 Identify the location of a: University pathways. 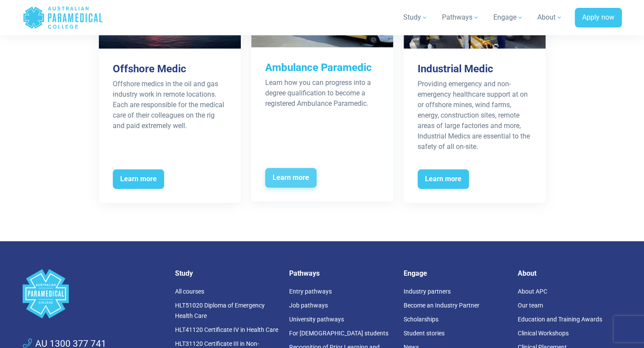
(317, 319).